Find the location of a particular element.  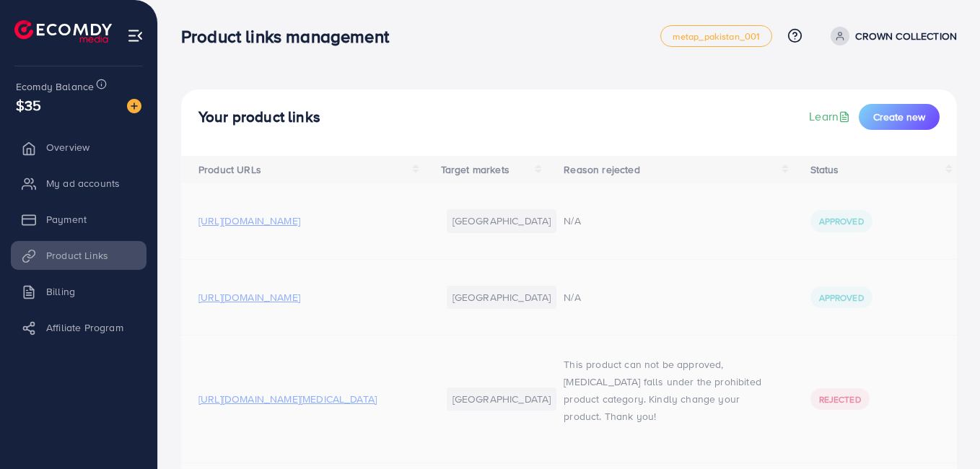

img: logo is located at coordinates (63, 31).